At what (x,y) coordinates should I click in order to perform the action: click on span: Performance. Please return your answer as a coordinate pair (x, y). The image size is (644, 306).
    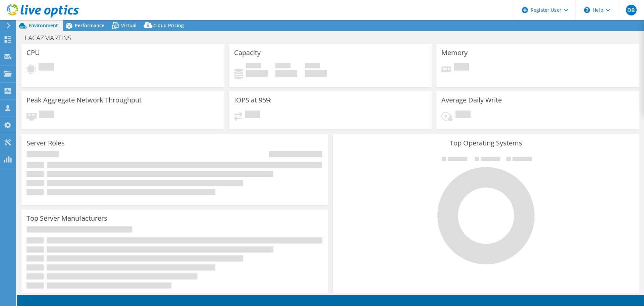
    Looking at the image, I should click on (90, 25).